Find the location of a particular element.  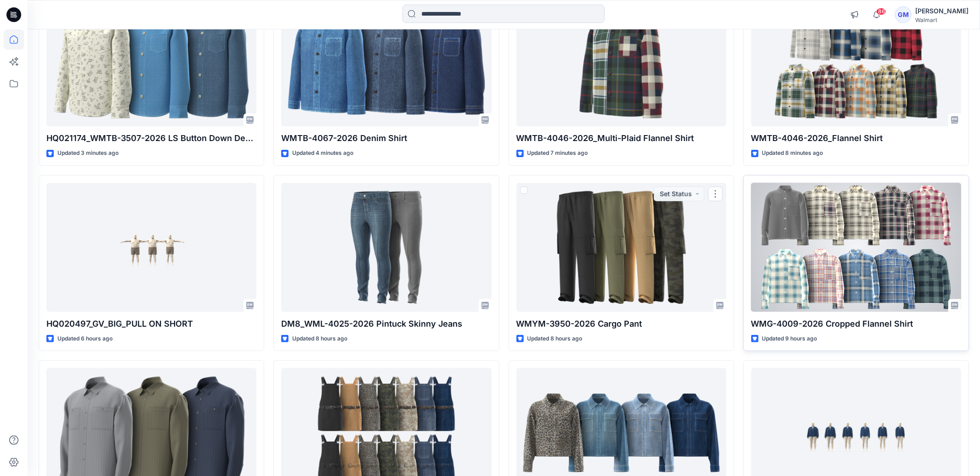

p: Updated 3 minutes ago is located at coordinates (88, 153).